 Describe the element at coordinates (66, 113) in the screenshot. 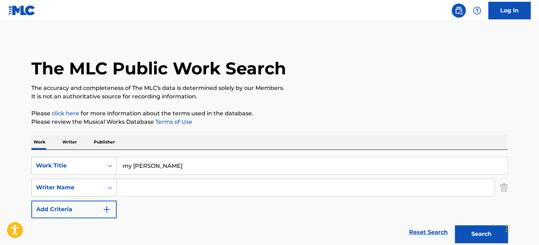

I see `a: click here` at that location.